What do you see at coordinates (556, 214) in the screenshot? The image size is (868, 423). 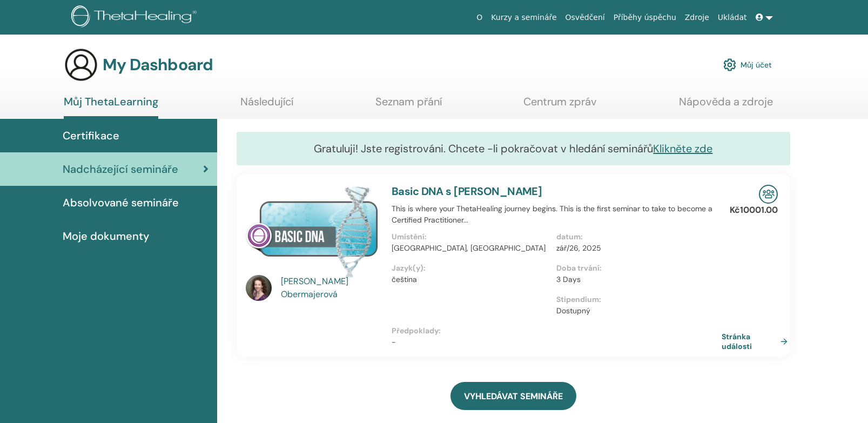 I see `p: This is where your ThetaHealing journey begins. This is the first seminar to take to become a Cer...` at bounding box center [556, 214].